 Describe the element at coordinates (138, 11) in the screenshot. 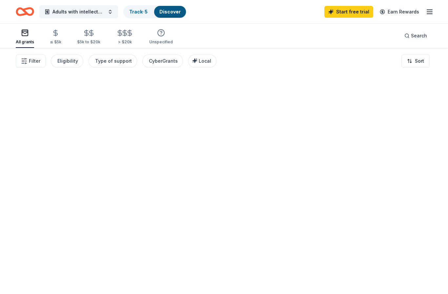

I see `a: Track· 5` at that location.